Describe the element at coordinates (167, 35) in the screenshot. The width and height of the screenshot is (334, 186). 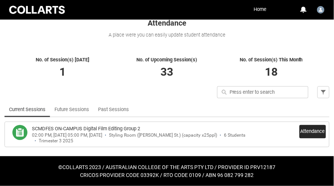
I see `div: A place were you can easily update student attendance` at that location.